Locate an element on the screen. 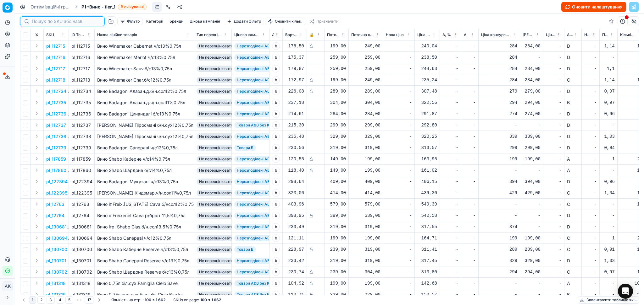  div: 230,56 is located at coordinates (294, 148).